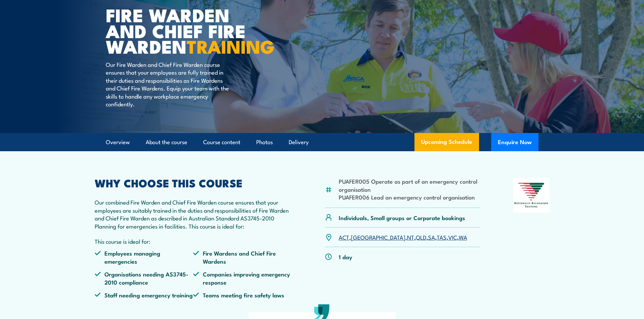 This screenshot has height=319, width=644. What do you see at coordinates (242, 295) in the screenshot?
I see `li: Teams meeting fire safety laws` at bounding box center [242, 295].